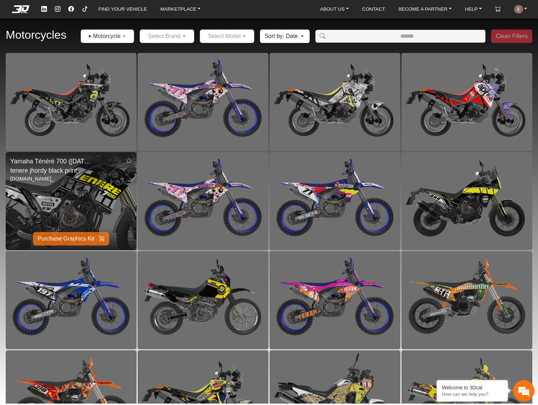 Image resolution: width=538 pixels, height=405 pixels. I want to click on a: ABOUT US, so click(334, 9).